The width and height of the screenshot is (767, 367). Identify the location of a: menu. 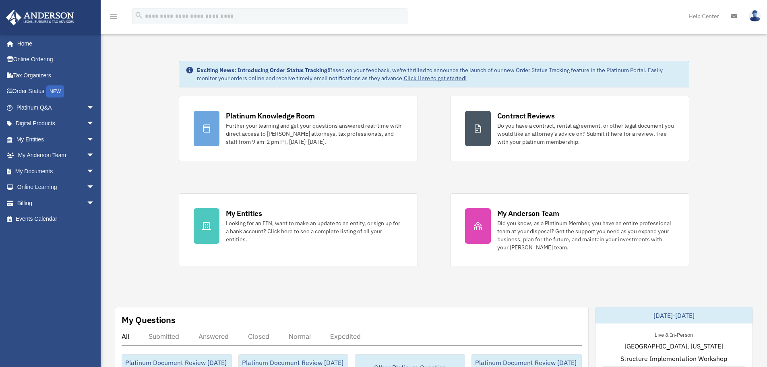
(114, 17).